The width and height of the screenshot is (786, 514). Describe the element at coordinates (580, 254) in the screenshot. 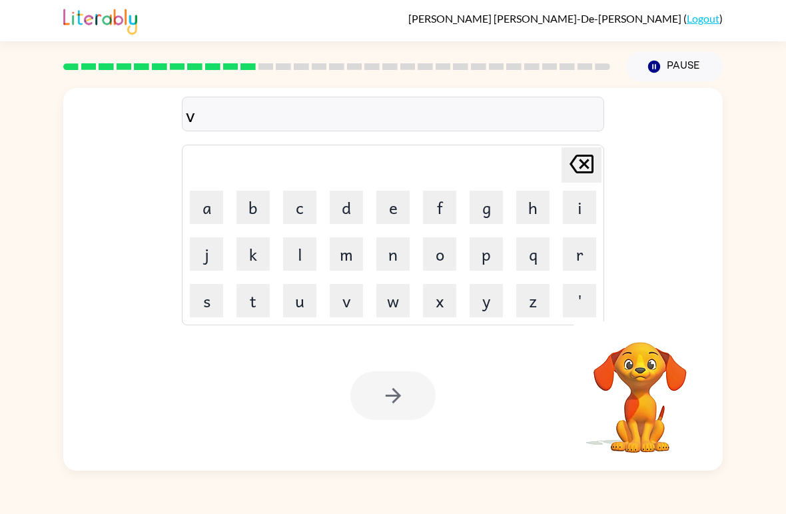

I see `button: r` at that location.